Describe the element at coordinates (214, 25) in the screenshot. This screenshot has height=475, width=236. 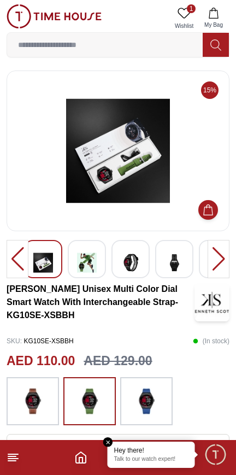
I see `span: My Bag` at that location.